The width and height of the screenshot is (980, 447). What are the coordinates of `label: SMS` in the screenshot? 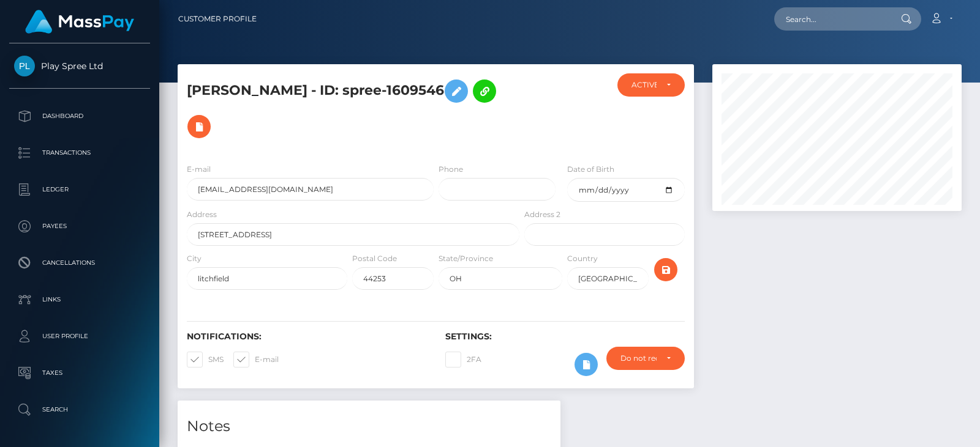 It's located at (205, 360).